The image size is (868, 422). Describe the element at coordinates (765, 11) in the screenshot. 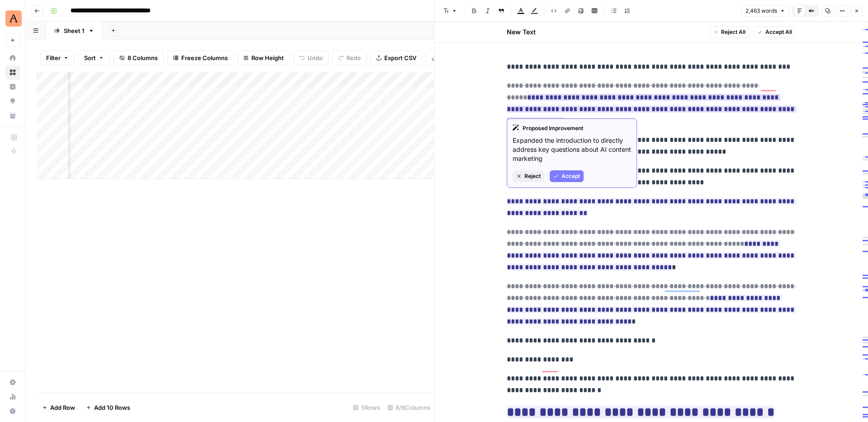

I see `button: 2,463 words` at that location.